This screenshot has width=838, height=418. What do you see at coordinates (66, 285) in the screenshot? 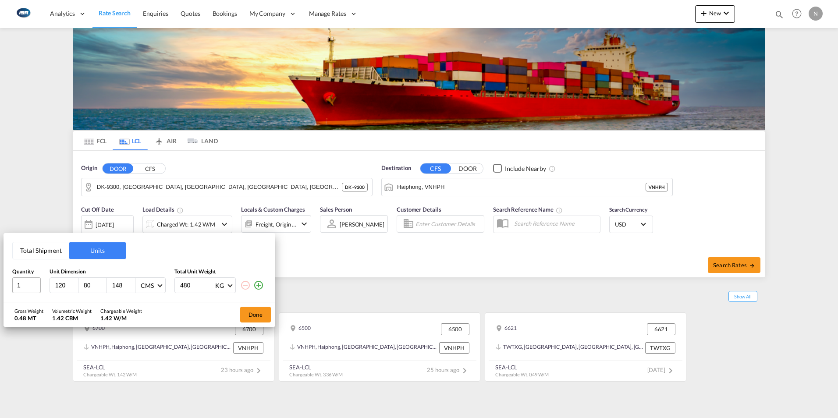
I see `input: L` at bounding box center [66, 285].